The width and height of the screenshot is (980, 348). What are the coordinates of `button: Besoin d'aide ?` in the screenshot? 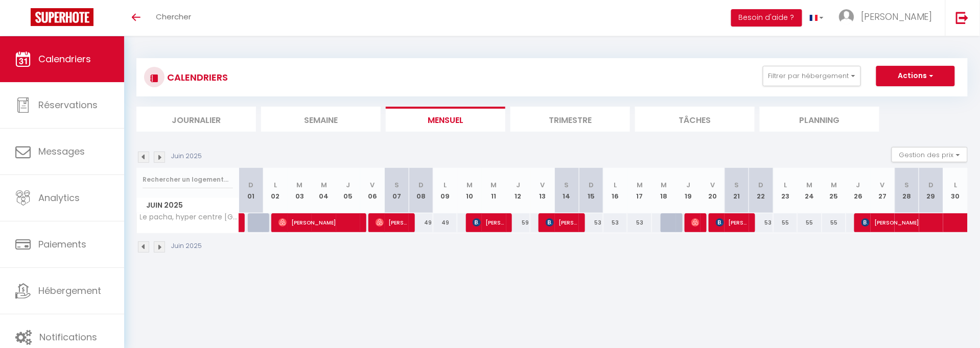 It's located at (766, 18).